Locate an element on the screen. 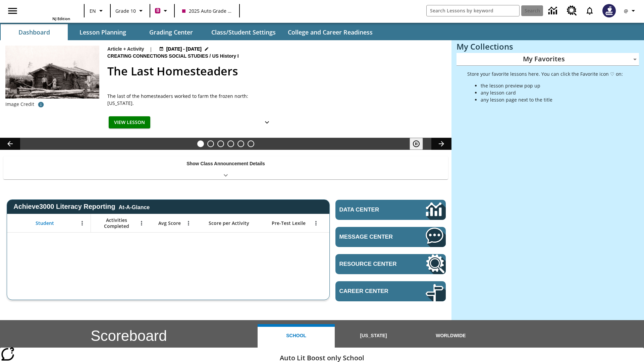 This screenshot has width=644, height=362. button: Show Details is located at coordinates (267, 123).